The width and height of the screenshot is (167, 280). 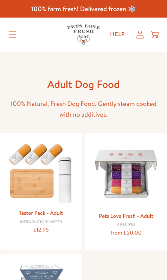 I want to click on h1: Adult Dog Food, so click(x=84, y=85).